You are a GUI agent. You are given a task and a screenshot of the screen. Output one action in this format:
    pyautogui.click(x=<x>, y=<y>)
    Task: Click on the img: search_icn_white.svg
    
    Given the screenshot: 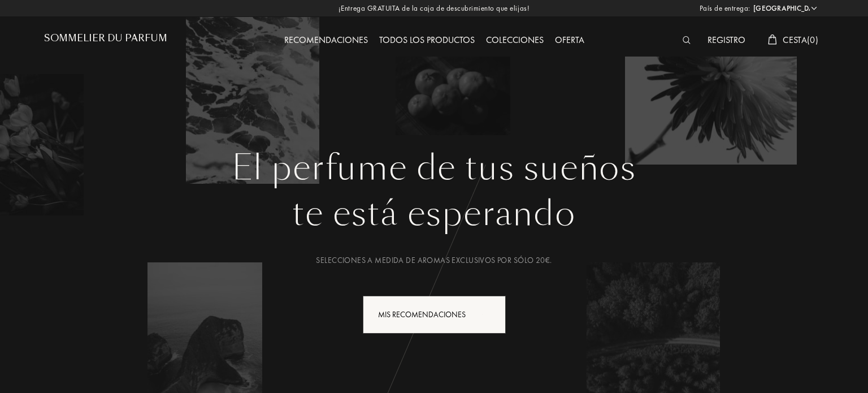 What is the action you would take?
    pyautogui.click(x=687, y=40)
    